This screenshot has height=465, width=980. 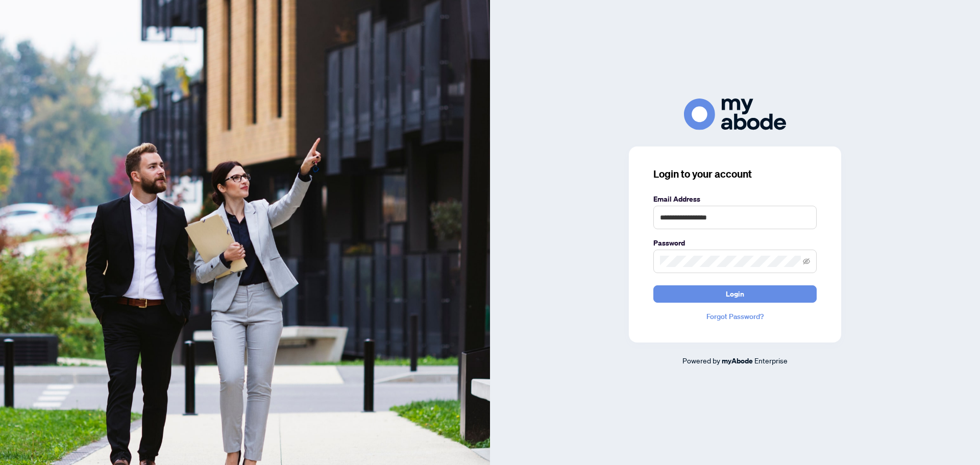 What do you see at coordinates (735, 243) in the screenshot?
I see `label: Password` at bounding box center [735, 243].